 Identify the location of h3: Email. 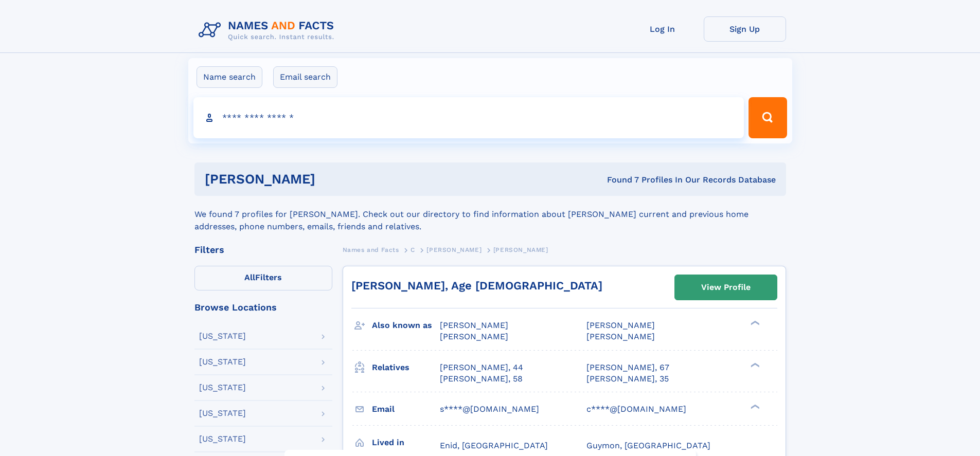
(406, 409).